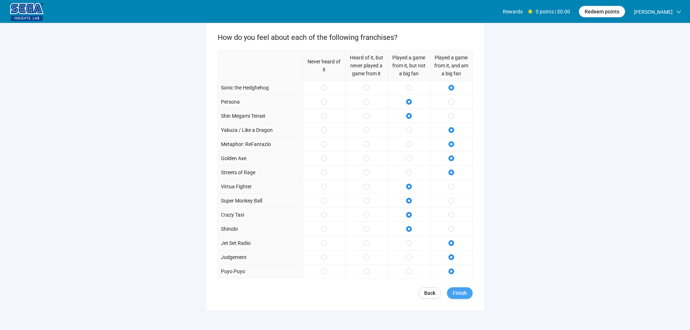  I want to click on p: Super Monkey Ball, so click(242, 201).